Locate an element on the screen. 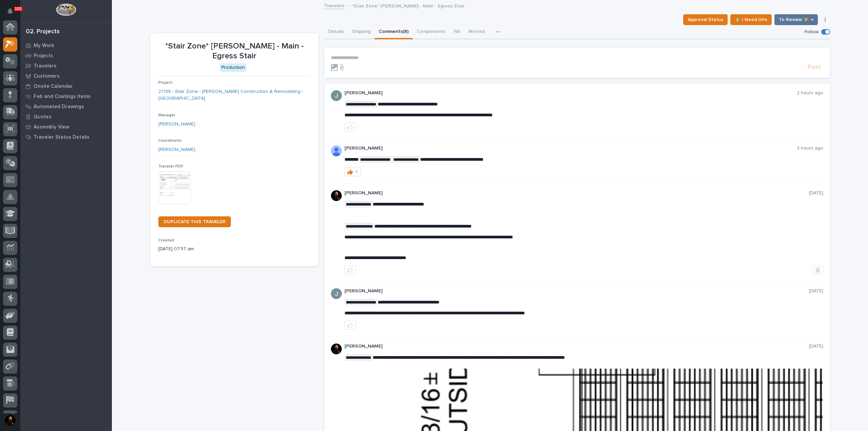 The image size is (868, 431). p: Onsite Calendar is located at coordinates (53, 87).